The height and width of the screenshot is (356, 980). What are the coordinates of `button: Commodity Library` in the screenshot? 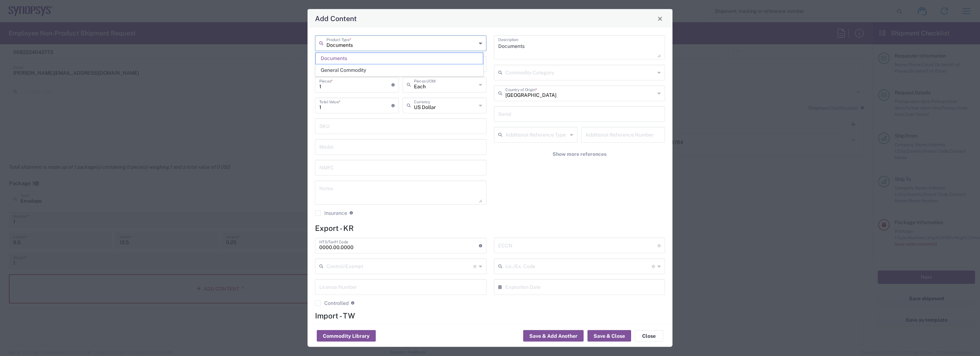 It's located at (346, 336).